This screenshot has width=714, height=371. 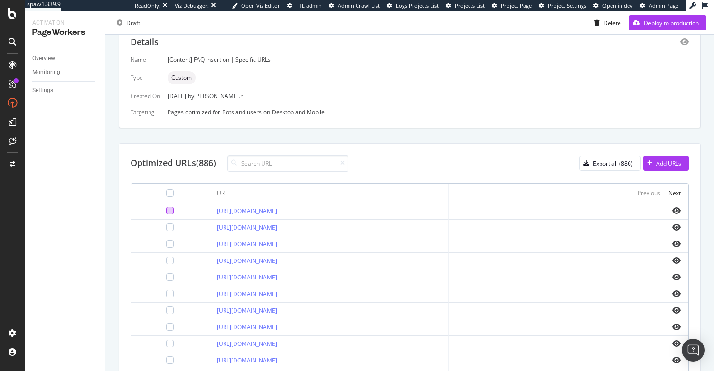 I want to click on div: Overview, so click(x=44, y=58).